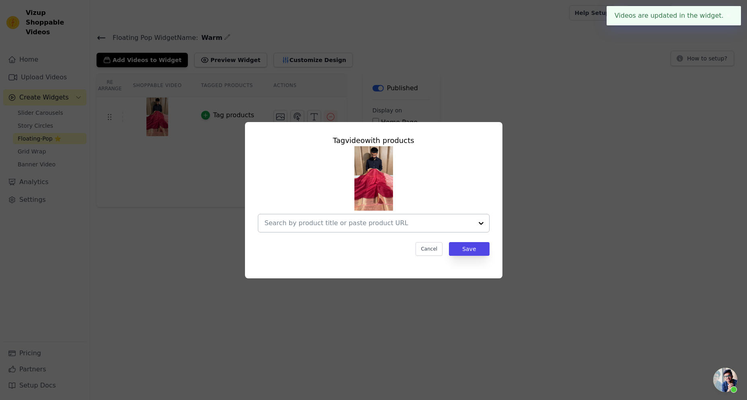  I want to click on button: Close, so click(728, 16).